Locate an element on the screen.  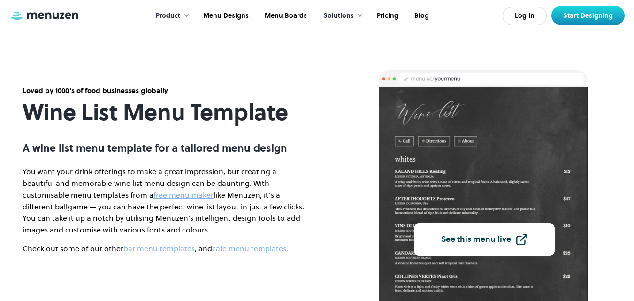
a: free menu maker is located at coordinates (183, 195).